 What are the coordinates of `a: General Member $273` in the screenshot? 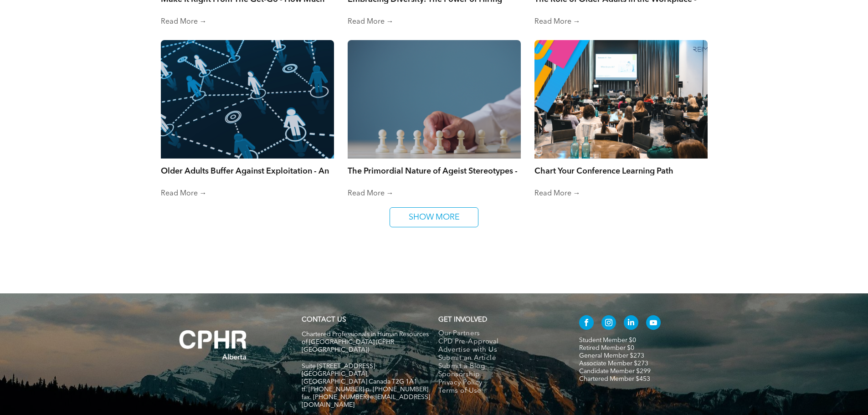 It's located at (612, 356).